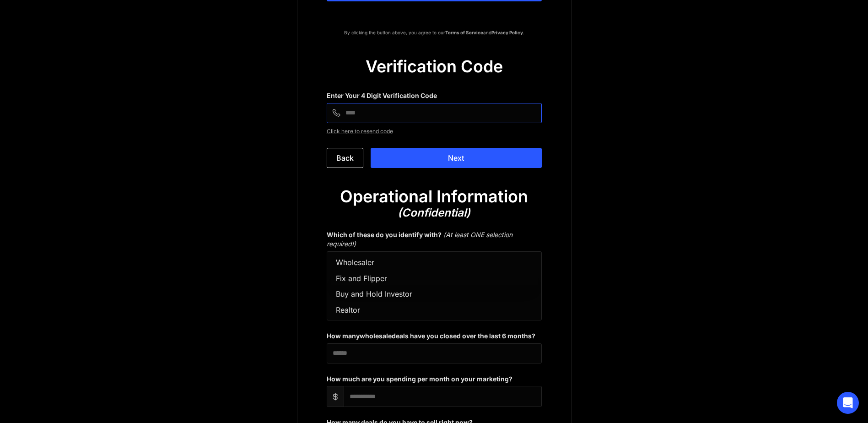 The image size is (868, 423). What do you see at coordinates (343, 335) in the screenshot?
I see `strong: How many` at bounding box center [343, 335].